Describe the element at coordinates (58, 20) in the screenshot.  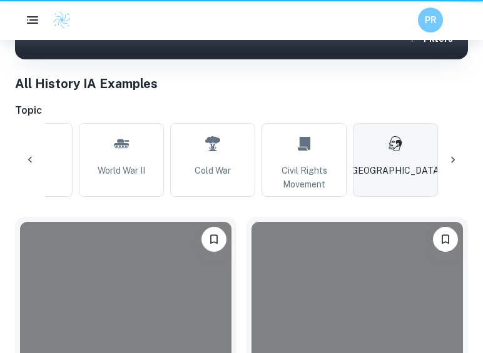
I see `a: Clastify logo` at that location.